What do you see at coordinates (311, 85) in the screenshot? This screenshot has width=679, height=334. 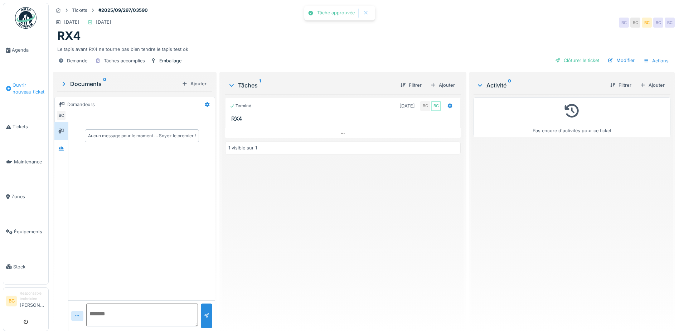 I see `div: Tâches` at bounding box center [311, 85].